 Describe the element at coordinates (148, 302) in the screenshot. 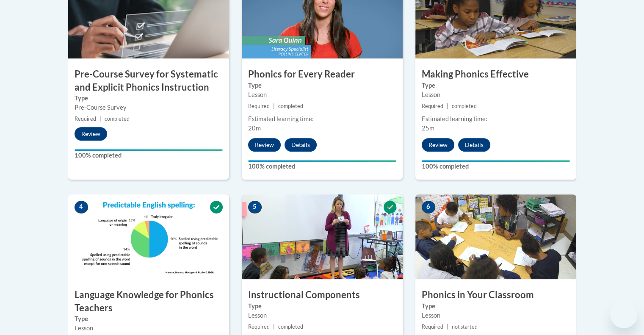

I see `h3: Language Knowledge for Phonics Teachers` at that location.